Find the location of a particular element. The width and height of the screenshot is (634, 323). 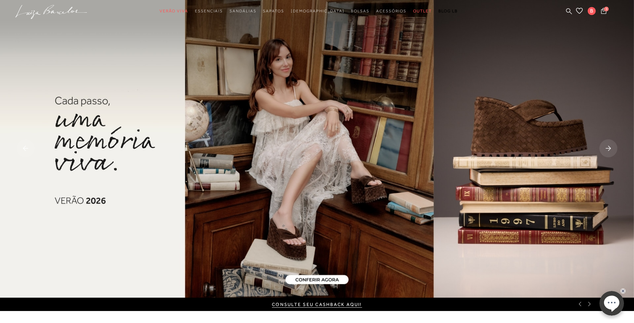

span: BLOG LB is located at coordinates (448, 11).